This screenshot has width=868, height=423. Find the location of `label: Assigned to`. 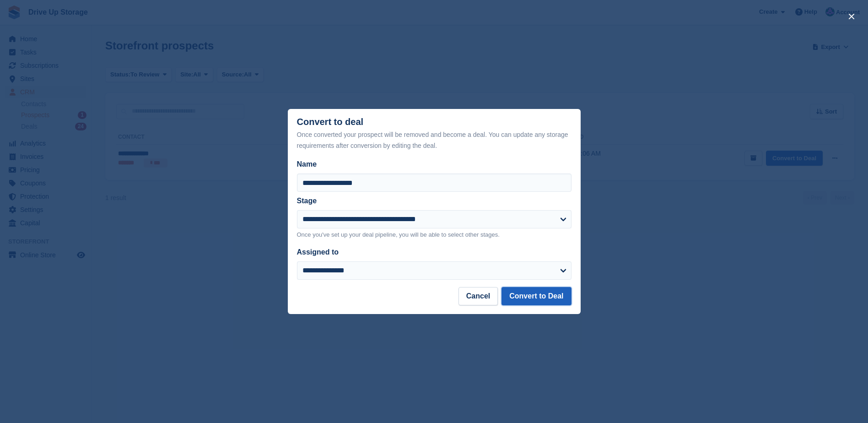

label: Assigned to is located at coordinates (318, 252).